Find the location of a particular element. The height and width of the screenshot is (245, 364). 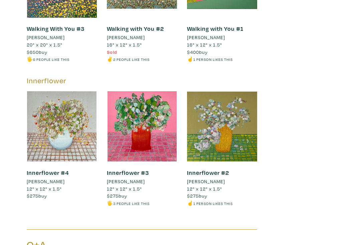

a: Innerflower #2 is located at coordinates (208, 172).